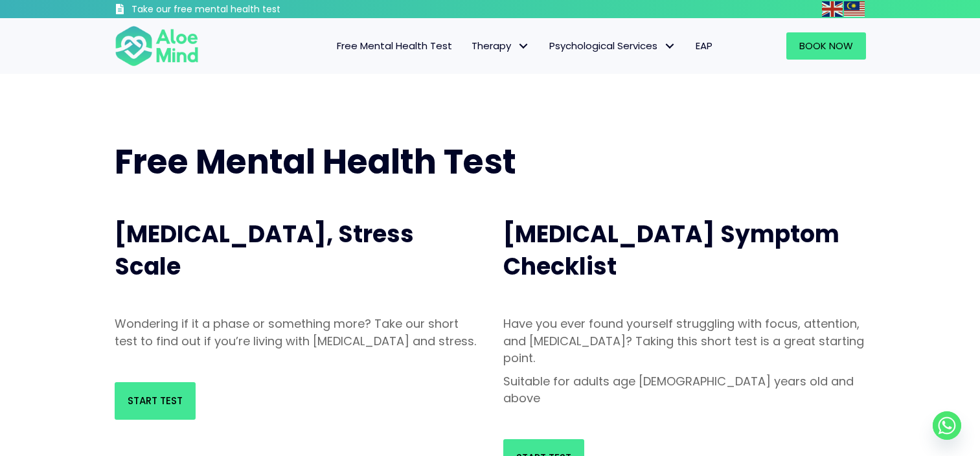  What do you see at coordinates (395, 46) in the screenshot?
I see `a: Free Mental Health Test` at bounding box center [395, 46].